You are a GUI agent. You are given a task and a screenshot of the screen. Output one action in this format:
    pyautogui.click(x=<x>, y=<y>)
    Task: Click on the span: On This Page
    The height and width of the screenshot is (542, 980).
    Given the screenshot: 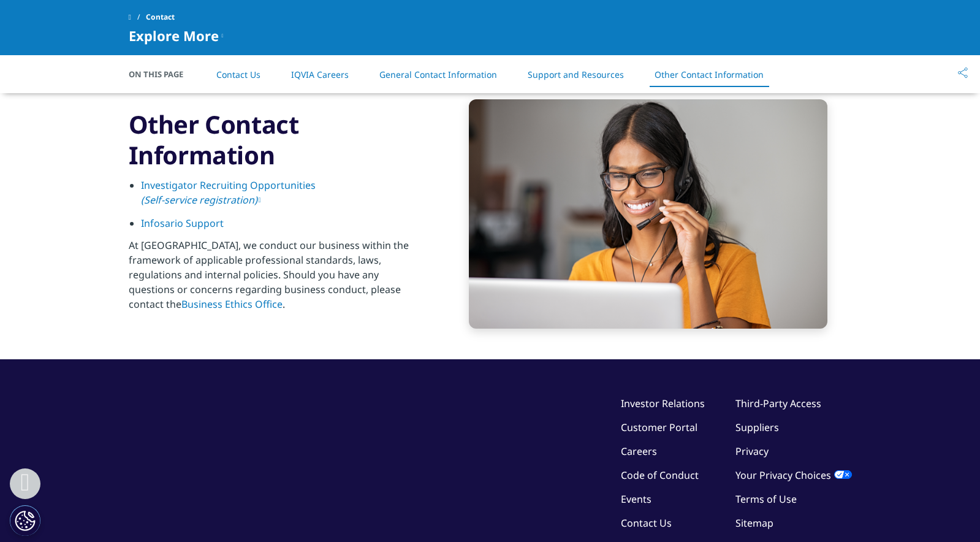 What is the action you would take?
    pyautogui.click(x=162, y=74)
    